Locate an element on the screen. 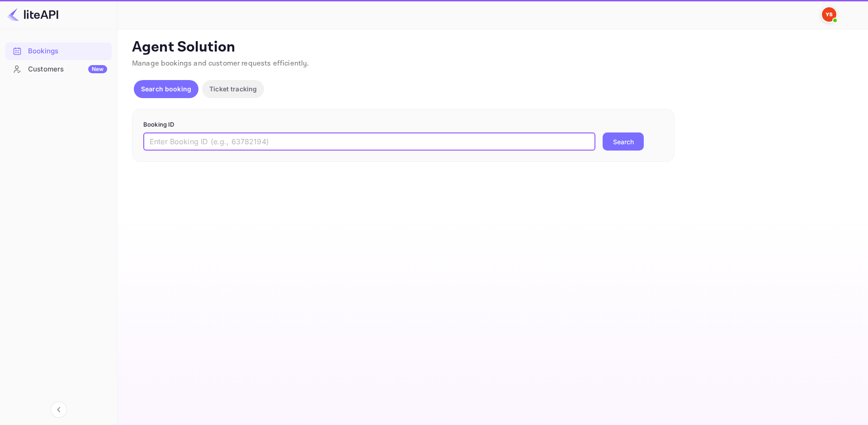 Image resolution: width=868 pixels, height=425 pixels. div: Customers is located at coordinates (67, 69).